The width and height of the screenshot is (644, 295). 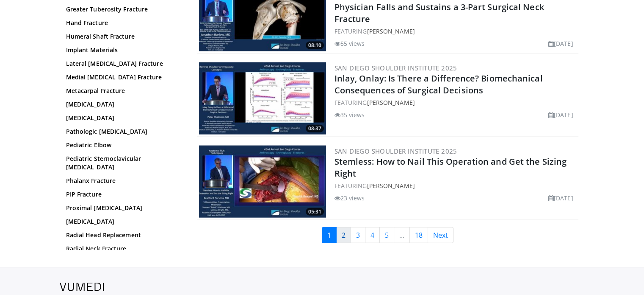 What do you see at coordinates (358, 235) in the screenshot?
I see `a: 3` at bounding box center [358, 235].